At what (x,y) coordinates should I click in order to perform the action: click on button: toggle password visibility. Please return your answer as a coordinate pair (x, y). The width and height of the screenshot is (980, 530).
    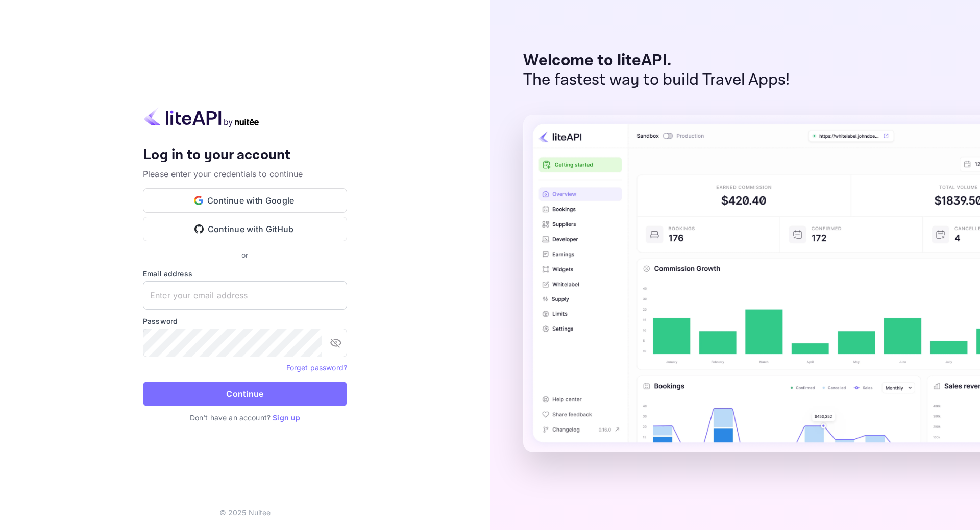
    Looking at the image, I should click on (336, 342).